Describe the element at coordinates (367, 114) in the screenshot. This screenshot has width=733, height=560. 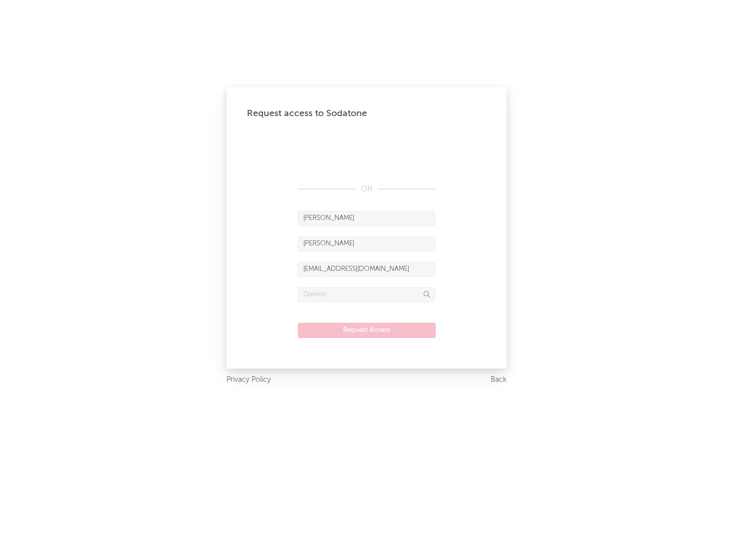
I see `div: Request access to Sodatone` at that location.